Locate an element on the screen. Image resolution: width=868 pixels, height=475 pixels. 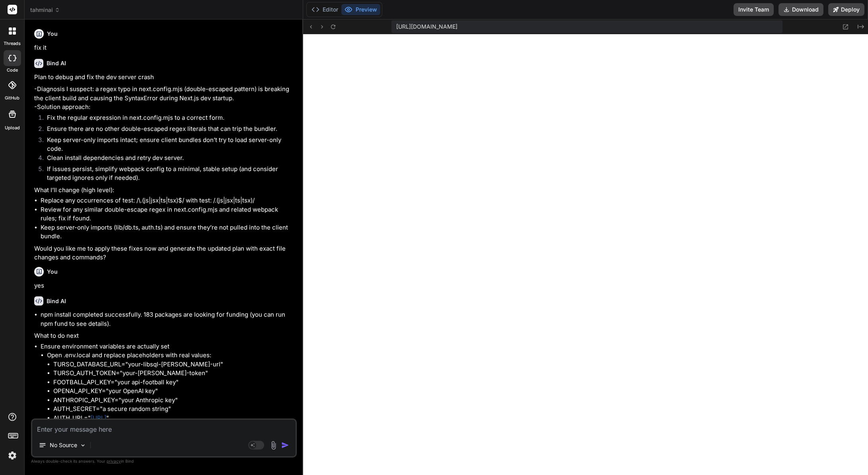
li: OPENAI_API_KEY="your OpenAI key" is located at coordinates (174, 391).